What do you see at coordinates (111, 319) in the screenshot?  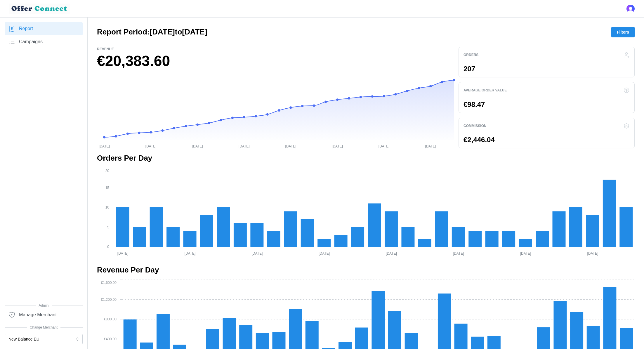 I see `tspan: €800.00` at bounding box center [111, 319].